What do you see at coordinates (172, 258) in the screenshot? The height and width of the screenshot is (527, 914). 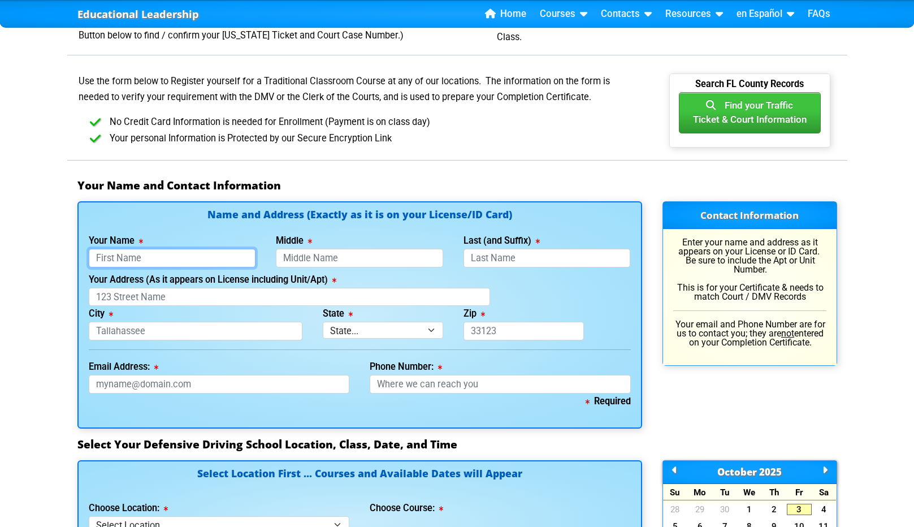 I see `input: First Name` at bounding box center [172, 258].